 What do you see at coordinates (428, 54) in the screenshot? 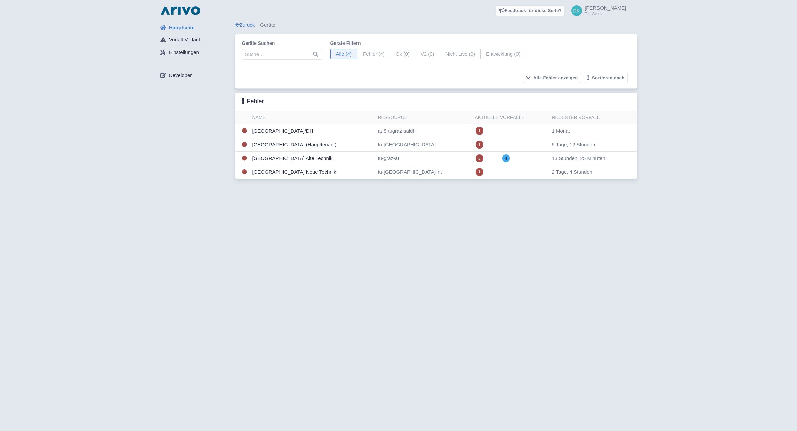
I see `span: V2 (0)` at bounding box center [428, 54].